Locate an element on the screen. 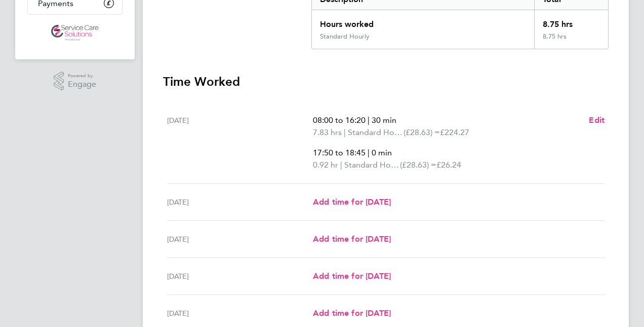 This screenshot has height=327, width=644. span: 17:50 to 18:45 is located at coordinates (339, 152).